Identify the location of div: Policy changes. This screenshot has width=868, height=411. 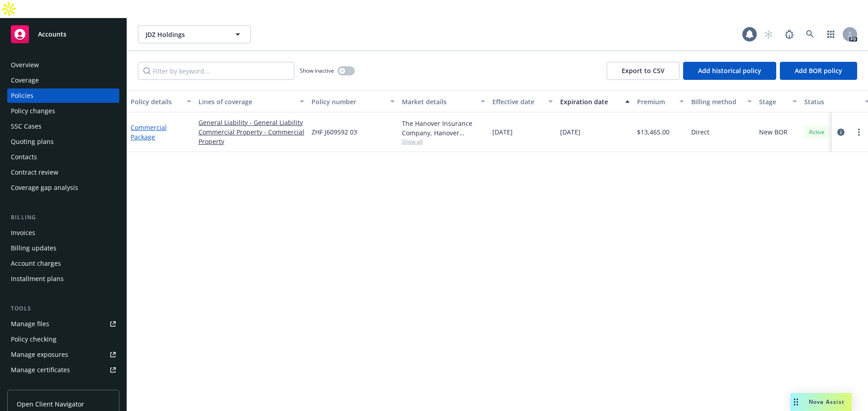
(33, 111).